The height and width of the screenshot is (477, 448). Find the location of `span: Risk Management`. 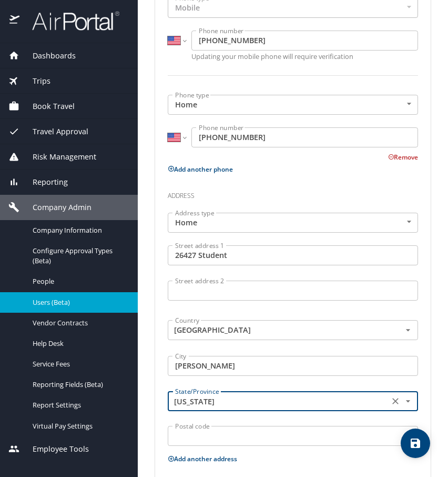

span: Risk Management is located at coordinates (58, 157).